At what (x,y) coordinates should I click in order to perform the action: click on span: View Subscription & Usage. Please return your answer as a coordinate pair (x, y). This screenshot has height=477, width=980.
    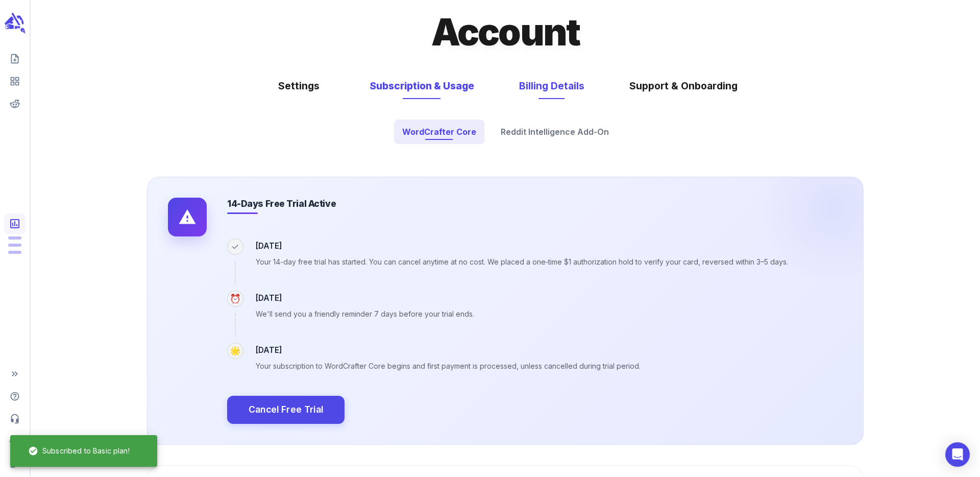
    Looking at the image, I should click on (15, 223).